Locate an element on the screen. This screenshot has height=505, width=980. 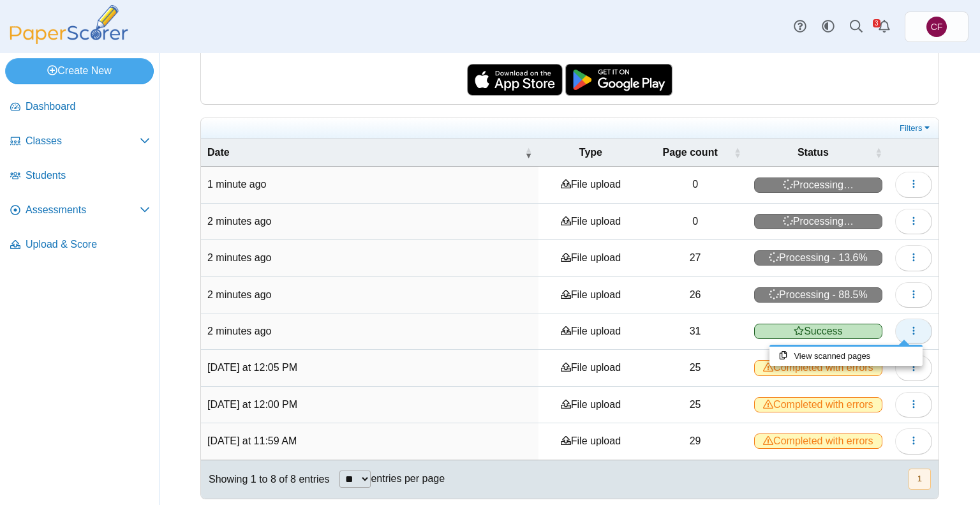
span: Status : Activate to sort is located at coordinates (878, 153).